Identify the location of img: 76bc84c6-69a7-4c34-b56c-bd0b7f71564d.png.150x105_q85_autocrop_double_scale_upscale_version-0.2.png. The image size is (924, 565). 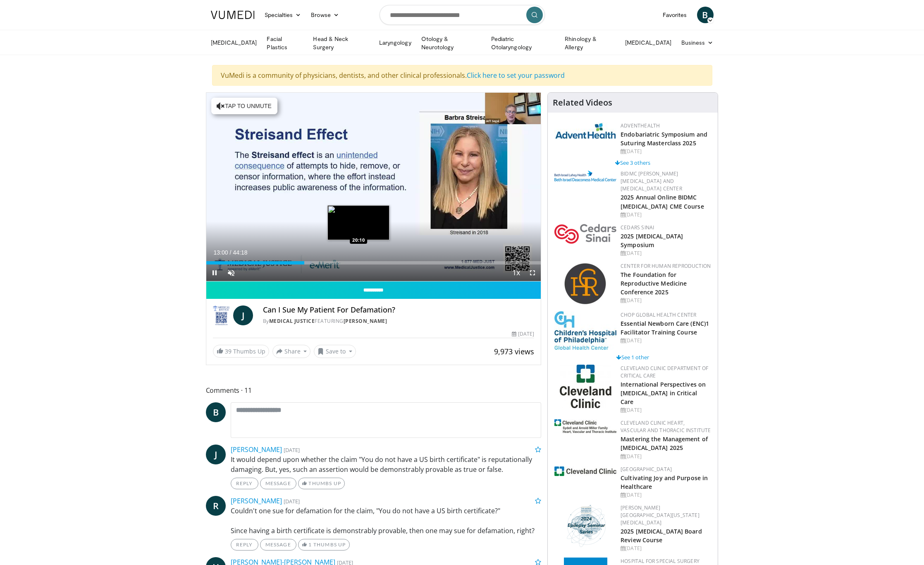
(585, 525).